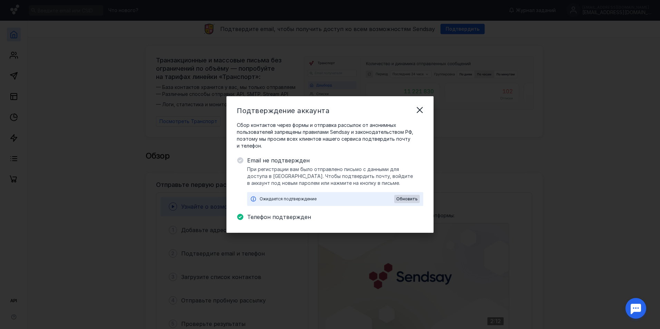 This screenshot has width=660, height=329. I want to click on div: Ожидается подтверждение, so click(327, 199).